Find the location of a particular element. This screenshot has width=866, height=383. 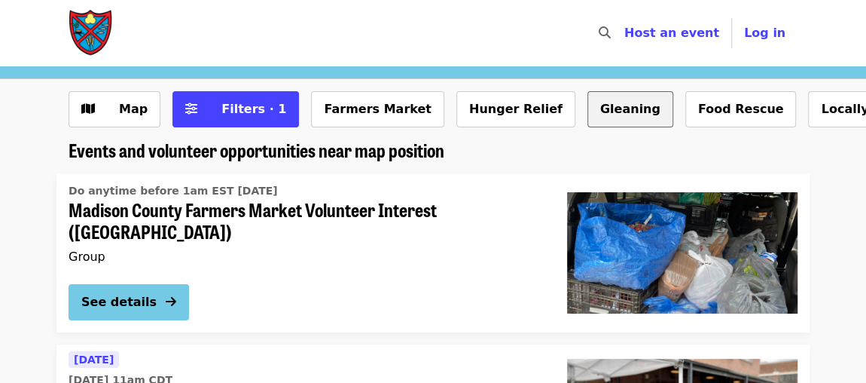

a: Host an event is located at coordinates (672, 32).